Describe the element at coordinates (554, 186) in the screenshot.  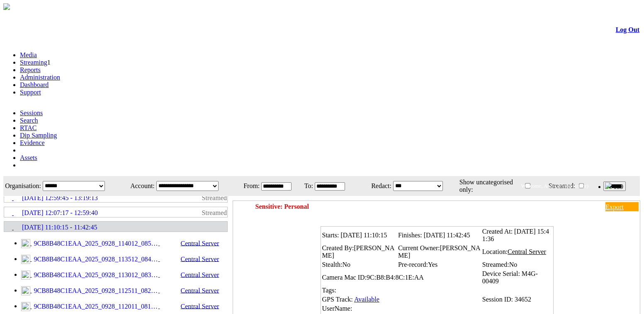
I see `span: Welcome, Aqil (Administrator)` at that location.